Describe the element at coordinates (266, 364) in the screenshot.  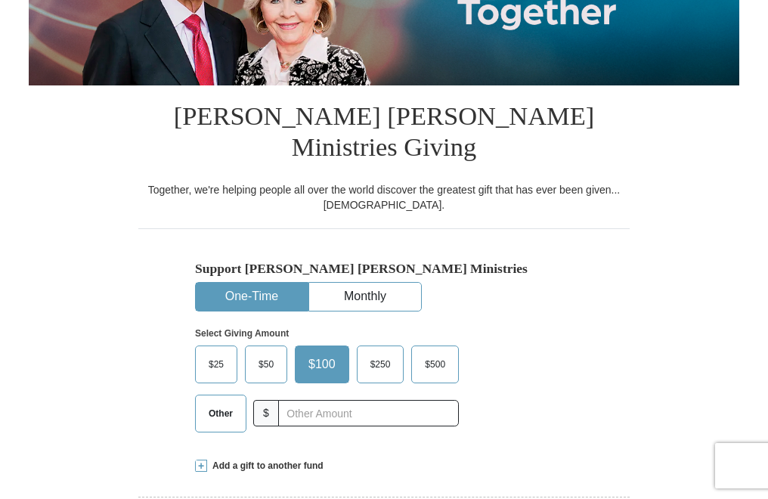
I see `span: $50` at that location.